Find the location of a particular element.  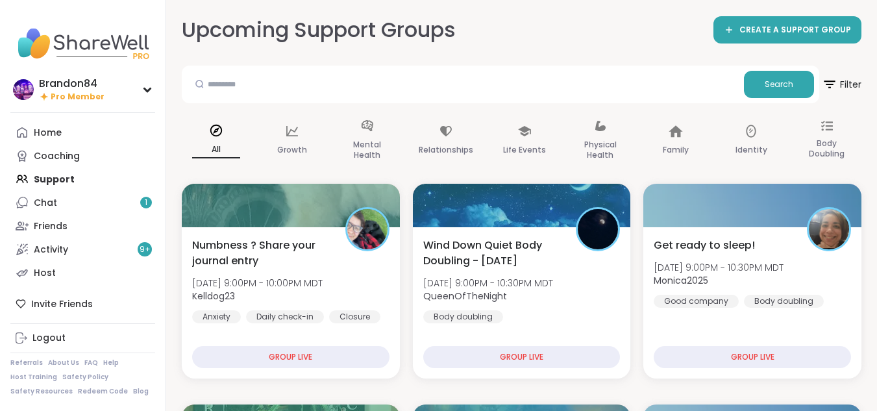

img: Kelldog23 is located at coordinates (367, 229).